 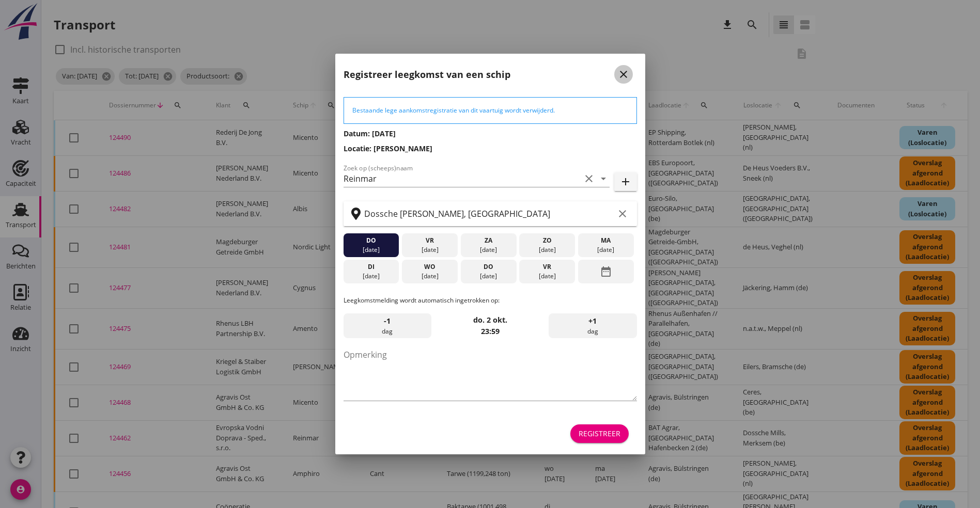 I want to click on div: wo, so click(x=430, y=267).